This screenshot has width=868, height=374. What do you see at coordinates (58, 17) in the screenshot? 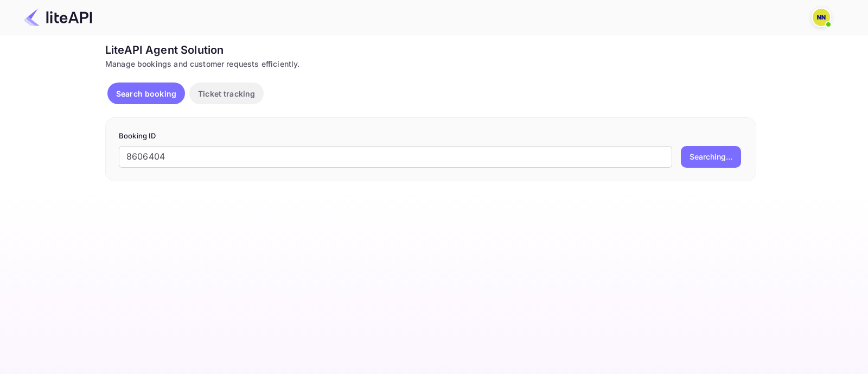
I see `img: LiteAPI Logo` at bounding box center [58, 17].